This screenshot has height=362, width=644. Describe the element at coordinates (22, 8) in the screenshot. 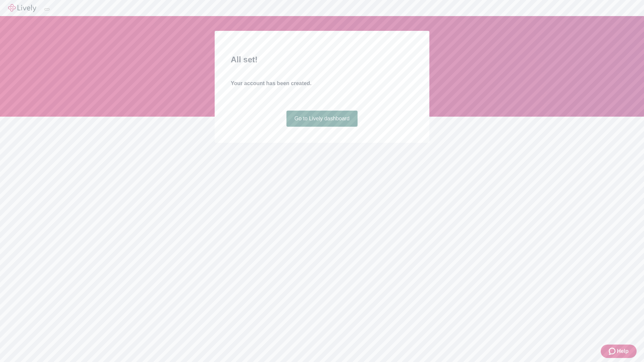

I see `img: Lively` at that location.